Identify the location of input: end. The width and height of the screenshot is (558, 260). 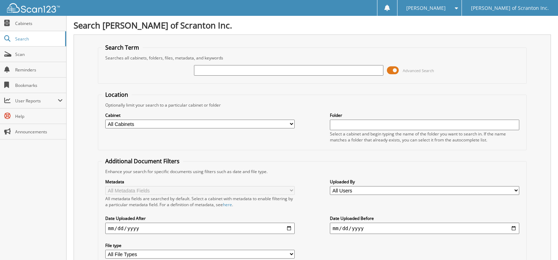
(425, 229).